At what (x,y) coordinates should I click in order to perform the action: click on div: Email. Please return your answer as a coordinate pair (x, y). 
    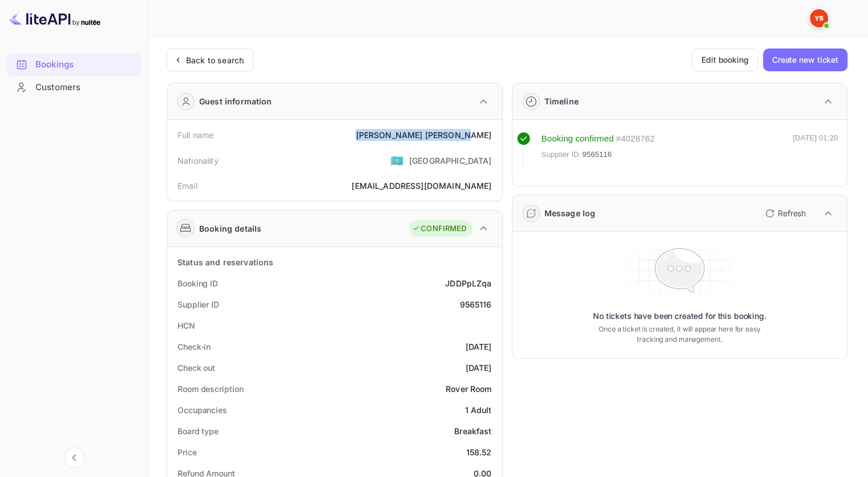
    Looking at the image, I should click on (187, 185).